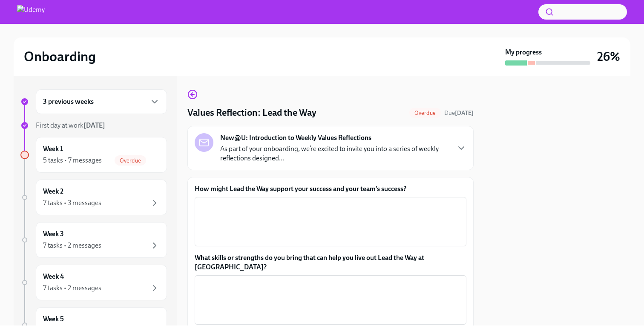 The image size is (644, 334). What do you see at coordinates (335, 154) in the screenshot?
I see `p: As part of your onboarding, we’re excited to invite you into a series of weekly reflections desig...` at bounding box center [335, 154].